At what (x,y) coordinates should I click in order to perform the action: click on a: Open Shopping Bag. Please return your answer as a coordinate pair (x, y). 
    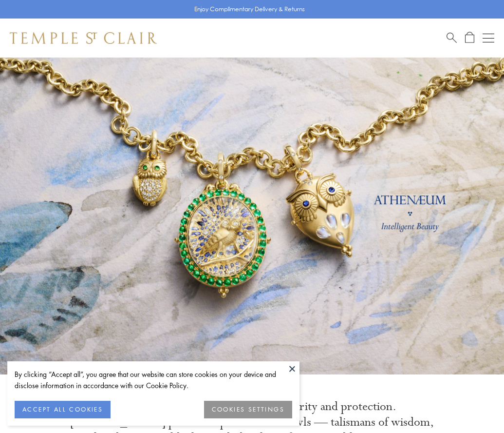
    Looking at the image, I should click on (470, 37).